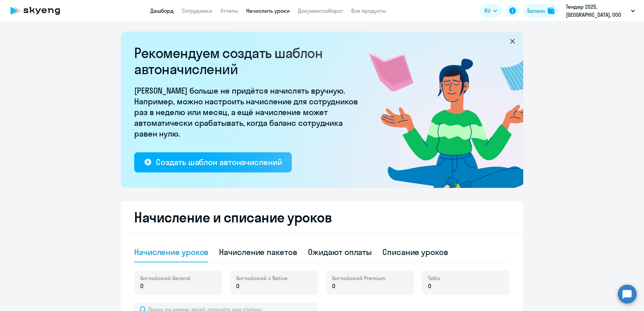 This screenshot has height=311, width=644. What do you see at coordinates (541, 11) in the screenshot?
I see `button: Балансbalance` at bounding box center [541, 11].